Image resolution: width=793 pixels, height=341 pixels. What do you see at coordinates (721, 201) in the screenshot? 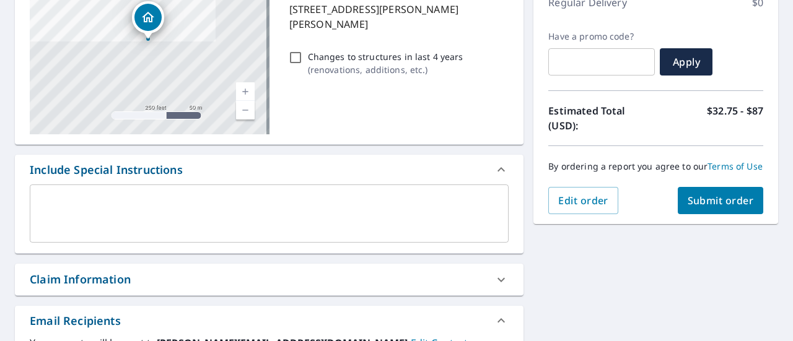
I see `button: Submit order` at bounding box center [721, 201].